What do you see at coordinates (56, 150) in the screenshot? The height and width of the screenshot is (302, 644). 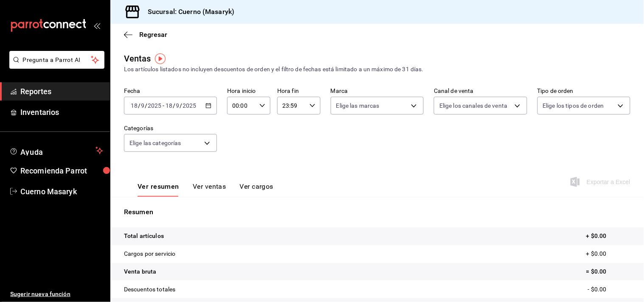 I see `span: Ayuda` at bounding box center [56, 150].